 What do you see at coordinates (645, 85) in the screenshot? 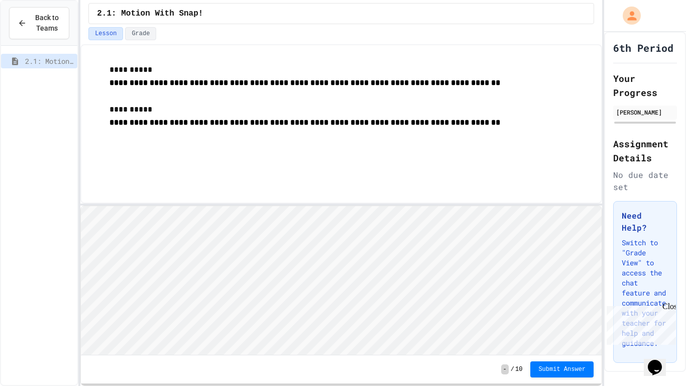
I see `h2: Your Progress` at bounding box center [645, 85].